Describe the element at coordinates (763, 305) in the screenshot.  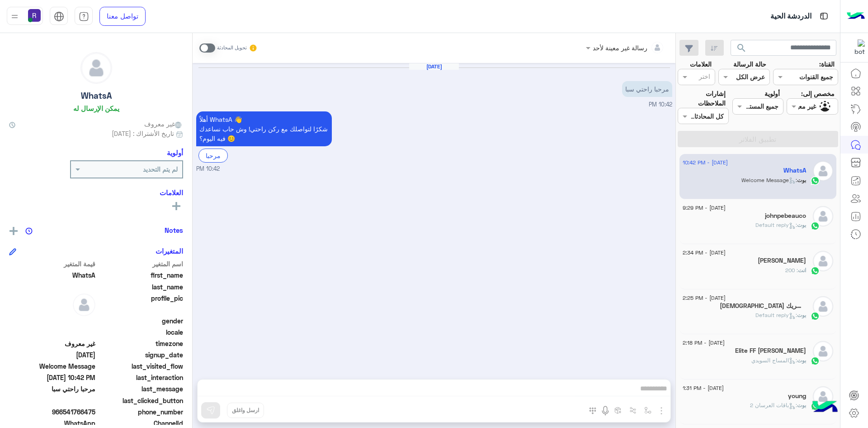
I see `h5: لاإله إلاالله وحده لاشريك` at that location.